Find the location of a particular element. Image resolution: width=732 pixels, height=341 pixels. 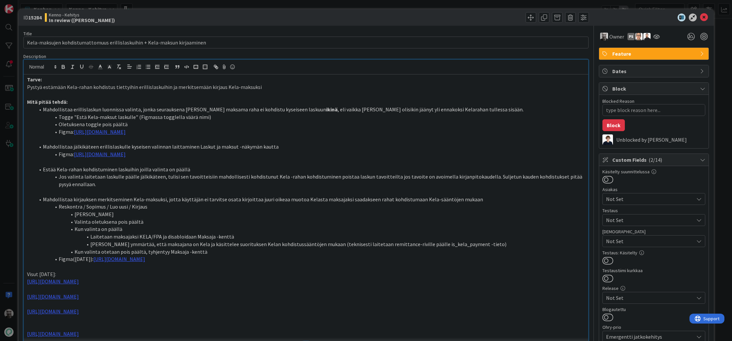

div: Testaus: Käsitelty is located at coordinates (654, 253).